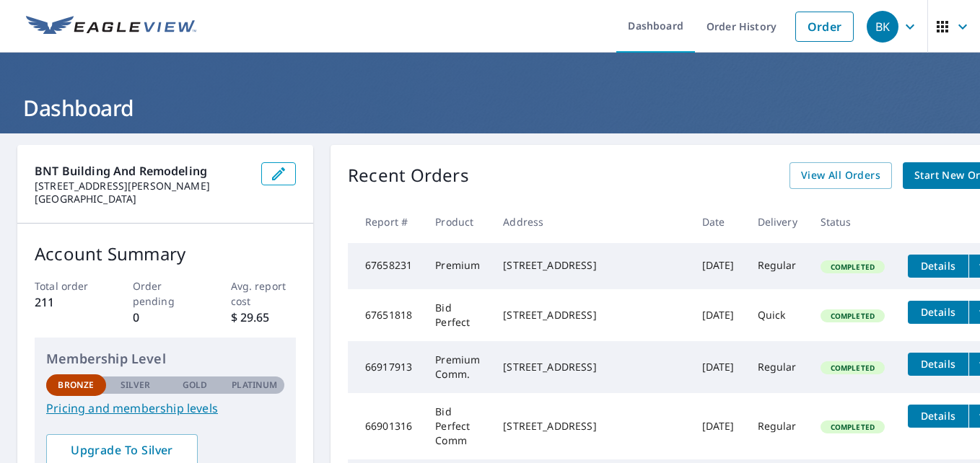  I want to click on p: Silver, so click(136, 385).